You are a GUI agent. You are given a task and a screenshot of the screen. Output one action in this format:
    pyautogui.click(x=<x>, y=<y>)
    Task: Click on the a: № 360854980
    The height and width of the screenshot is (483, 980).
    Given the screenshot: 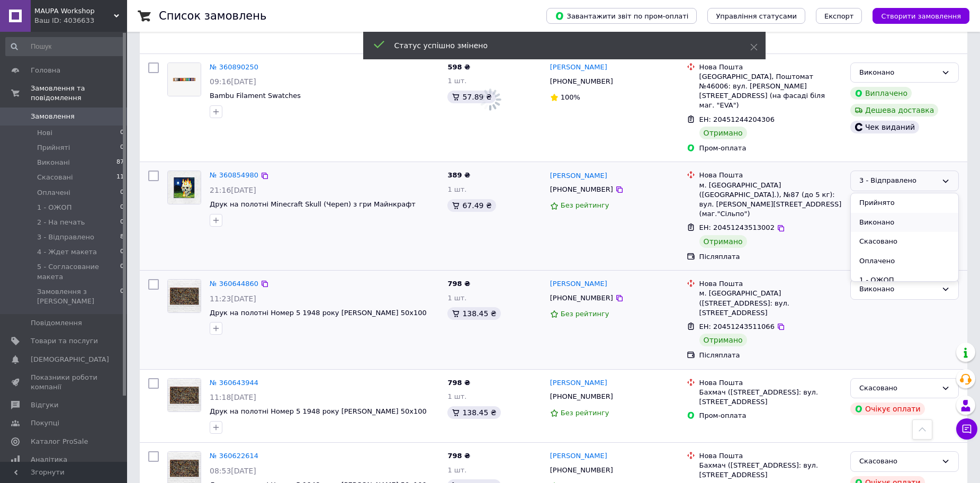 What is the action you would take?
    pyautogui.click(x=234, y=175)
    